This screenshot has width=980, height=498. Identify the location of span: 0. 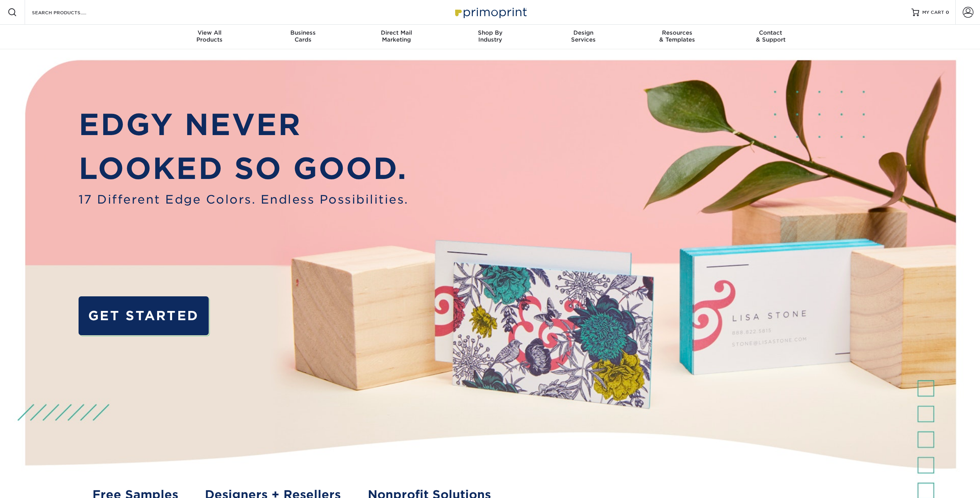
(948, 12).